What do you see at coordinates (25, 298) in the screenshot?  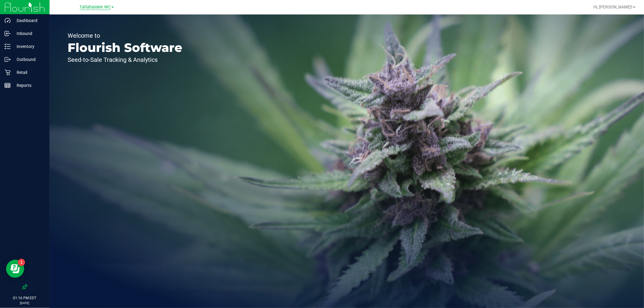 I see `p: 01:16 PM EDT` at bounding box center [25, 298].